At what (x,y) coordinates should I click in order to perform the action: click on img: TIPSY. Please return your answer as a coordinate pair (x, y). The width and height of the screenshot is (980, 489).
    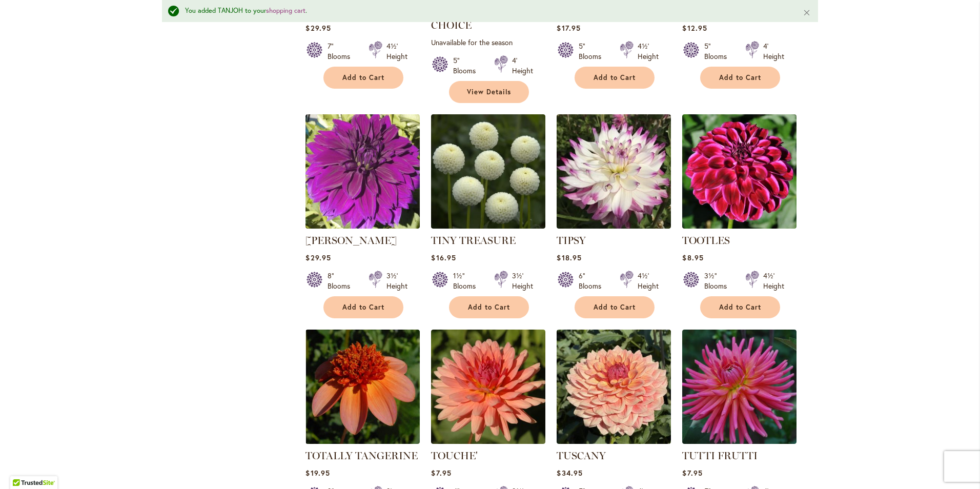
    Looking at the image, I should click on (614, 171).